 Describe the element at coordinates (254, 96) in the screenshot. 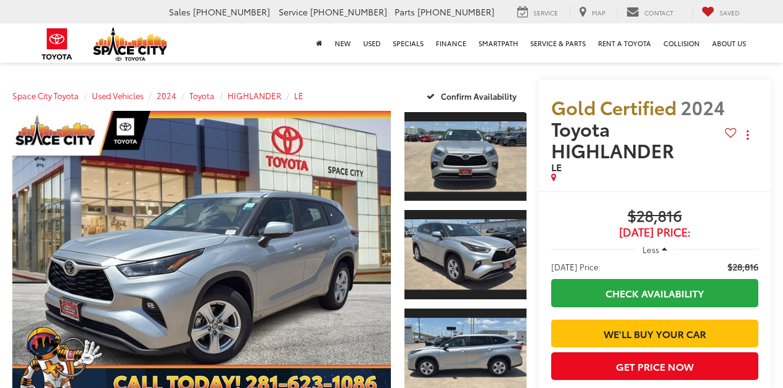

I see `a: HIGHLANDER` at that location.